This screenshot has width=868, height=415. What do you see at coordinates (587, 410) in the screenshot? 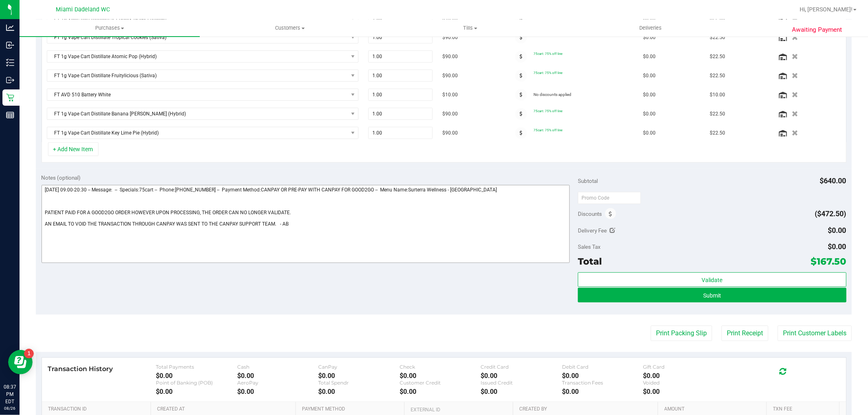
I see `a: Created By` at bounding box center [587, 410].